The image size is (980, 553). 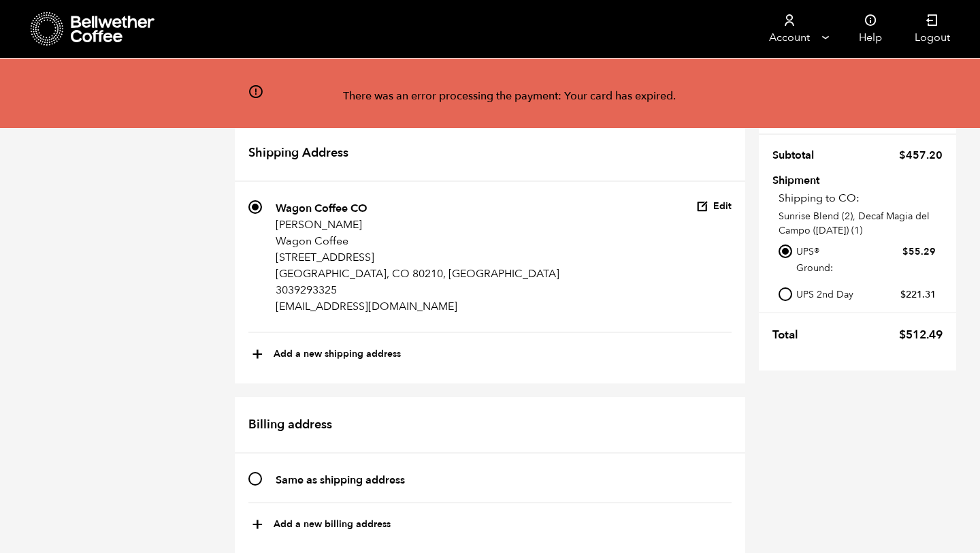 I want to click on button: +Add a new billing address, so click(x=321, y=525).